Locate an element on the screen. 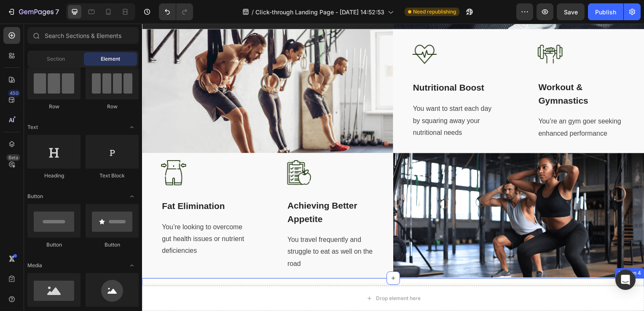 The width and height of the screenshot is (644, 311). span: Save is located at coordinates (571, 12).